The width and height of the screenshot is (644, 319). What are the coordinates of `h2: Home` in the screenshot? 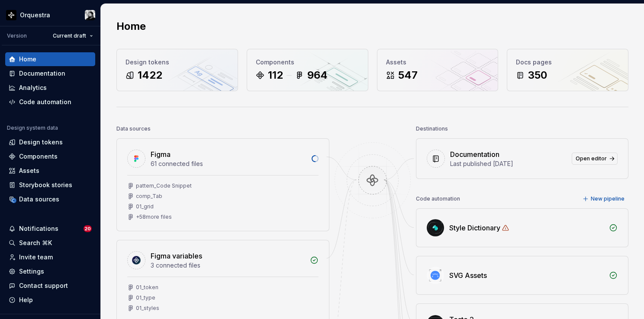 It's located at (131, 27).